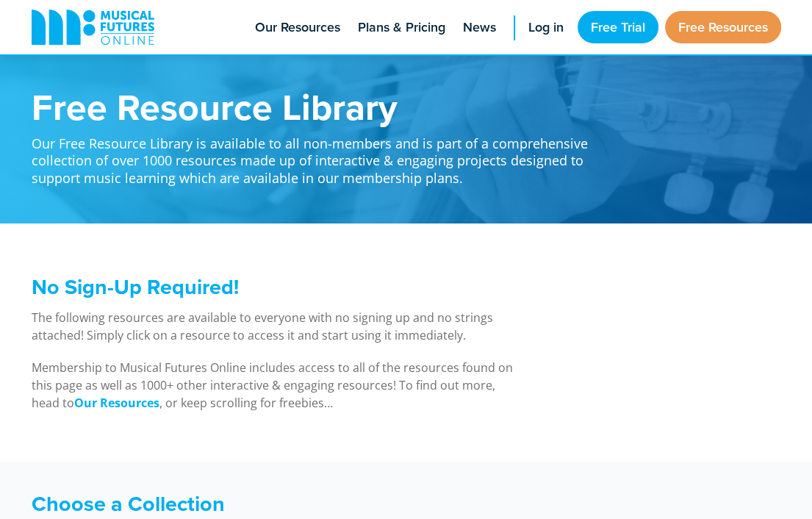 This screenshot has width=812, height=519. I want to click on span: No Sign-Up Required!, so click(135, 286).